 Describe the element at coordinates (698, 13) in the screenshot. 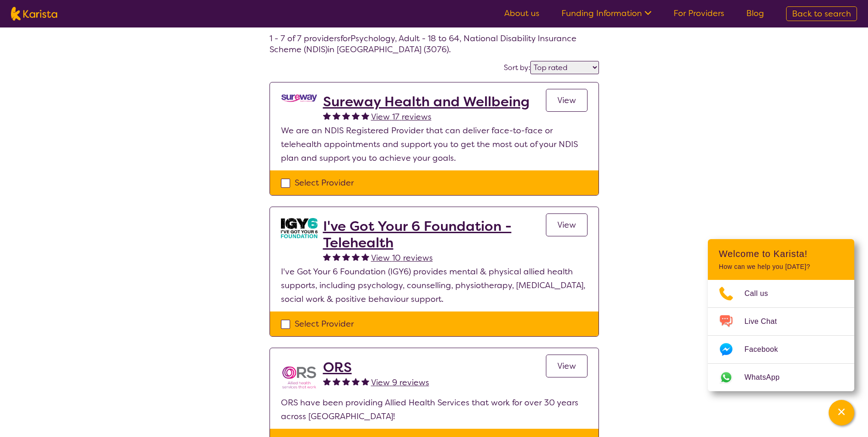

I see `a: For Providers` at that location.